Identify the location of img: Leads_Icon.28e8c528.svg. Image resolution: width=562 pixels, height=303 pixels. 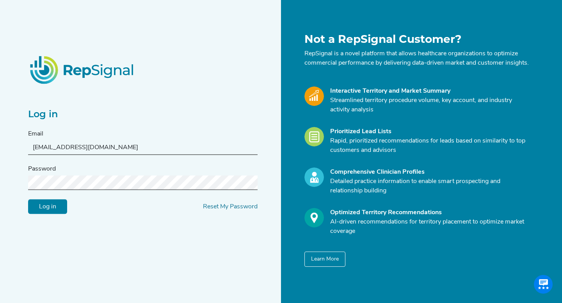
(314, 137).